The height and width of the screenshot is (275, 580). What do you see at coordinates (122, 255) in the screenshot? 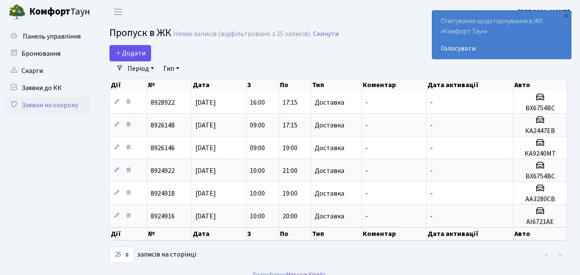
I see `select: записів на сторінці` at bounding box center [122, 255].